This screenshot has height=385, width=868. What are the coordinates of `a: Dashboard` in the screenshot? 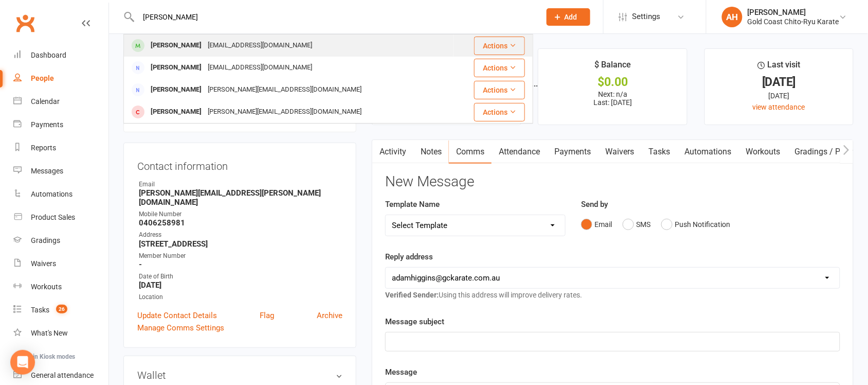 It's located at (61, 55).